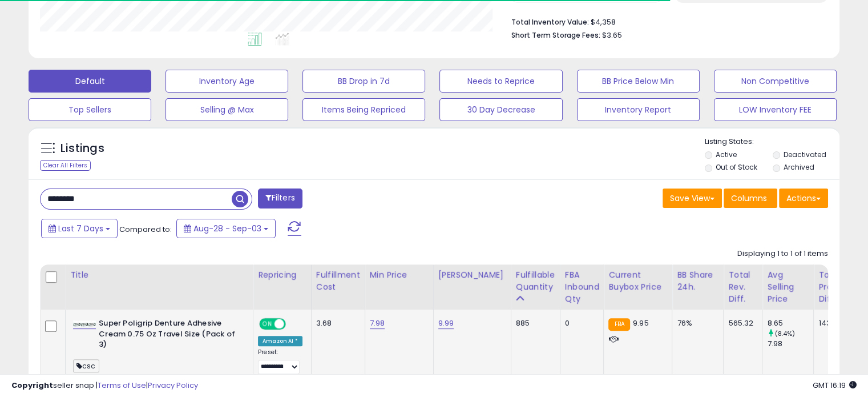 Image resolution: width=868 pixels, height=397 pixels. I want to click on div: Avg Selling Price, so click(788, 287).